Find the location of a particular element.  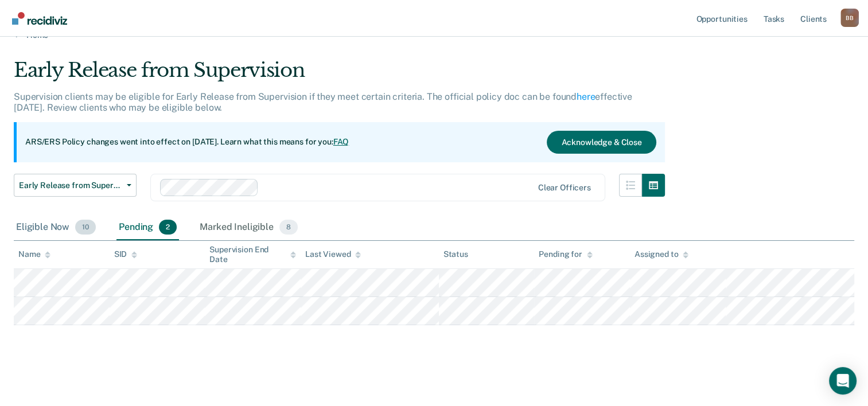

div: Last Viewed is located at coordinates (333, 254).